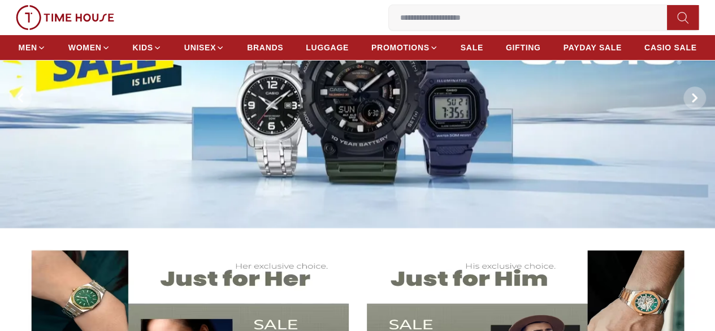  Describe the element at coordinates (265, 47) in the screenshot. I see `a: BRANDS` at that location.